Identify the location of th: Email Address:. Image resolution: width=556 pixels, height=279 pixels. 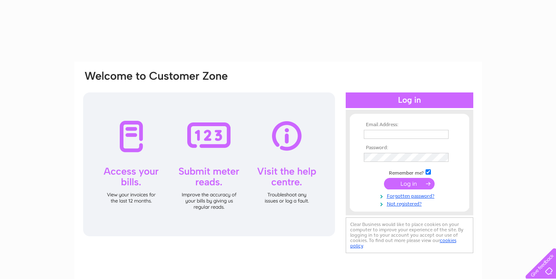
(409, 125).